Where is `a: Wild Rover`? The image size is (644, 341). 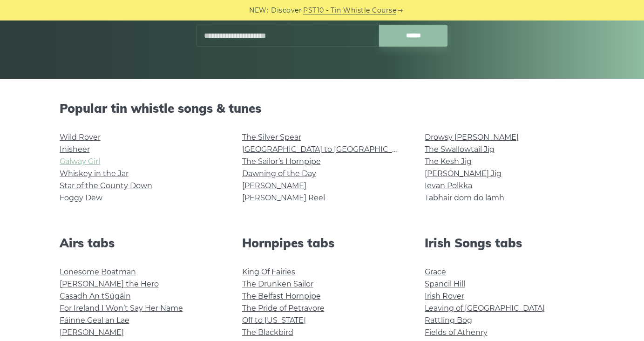 a: Wild Rover is located at coordinates (80, 137).